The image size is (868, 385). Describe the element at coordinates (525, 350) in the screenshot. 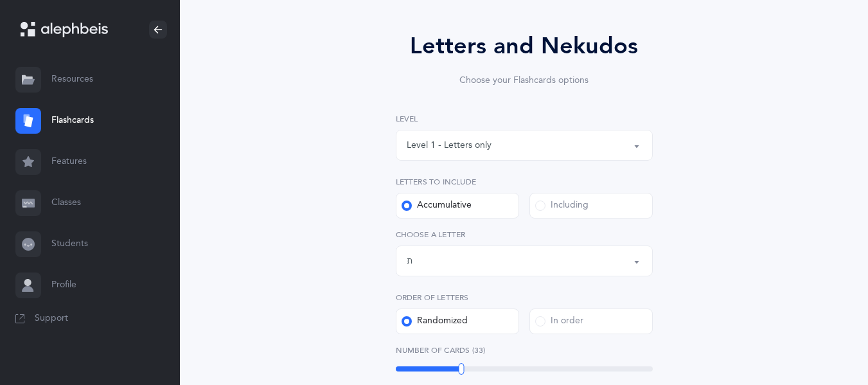

I see `label: Number of Cards (33)` at that location.